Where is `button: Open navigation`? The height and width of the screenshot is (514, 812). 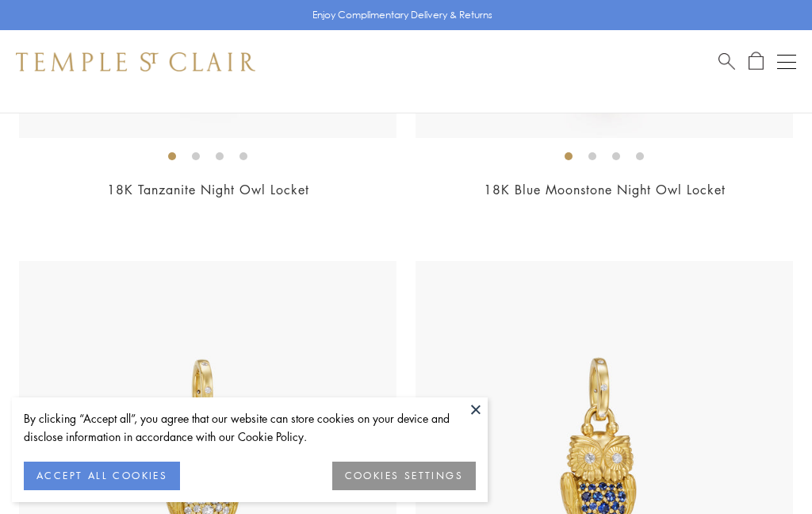
button: Open navigation is located at coordinates (787, 62).